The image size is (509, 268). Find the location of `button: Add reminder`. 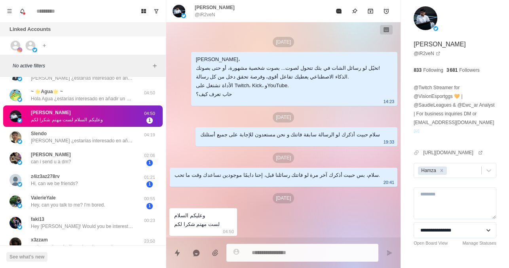

button: Add reminder is located at coordinates (386, 11).